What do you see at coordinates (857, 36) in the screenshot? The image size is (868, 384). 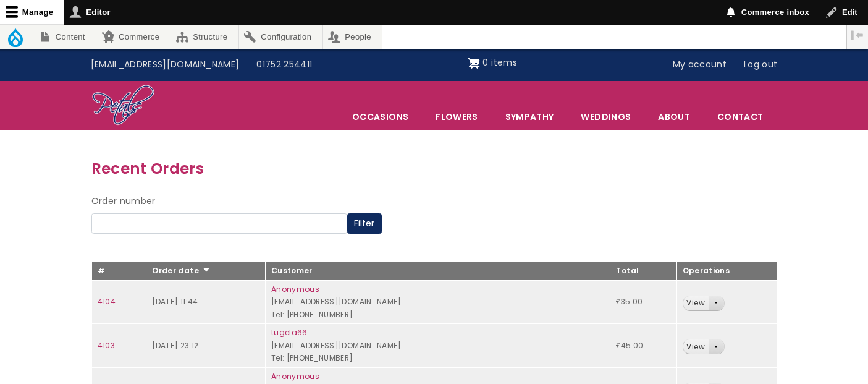 I see `button: Vertical orientation` at bounding box center [857, 36].